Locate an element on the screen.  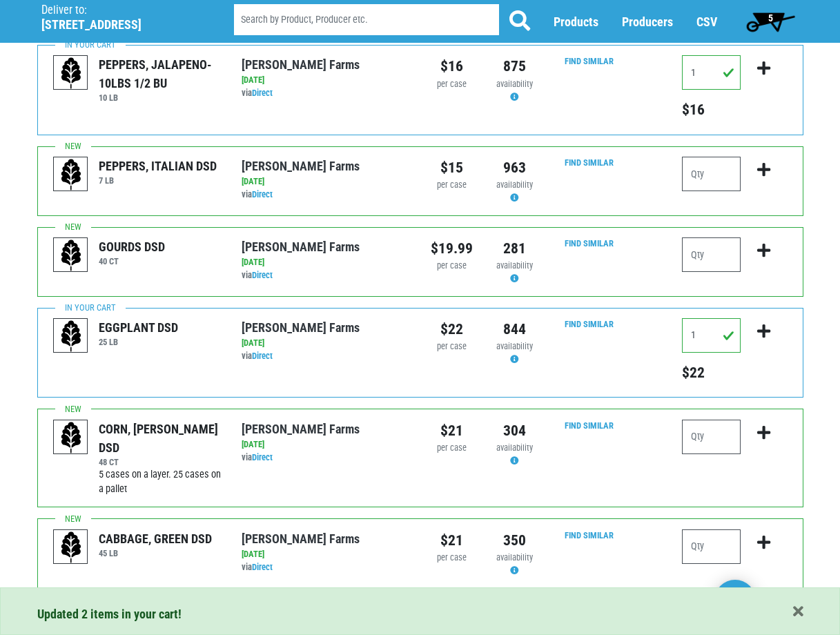
div: EGGPLANT DSD is located at coordinates (138, 327).